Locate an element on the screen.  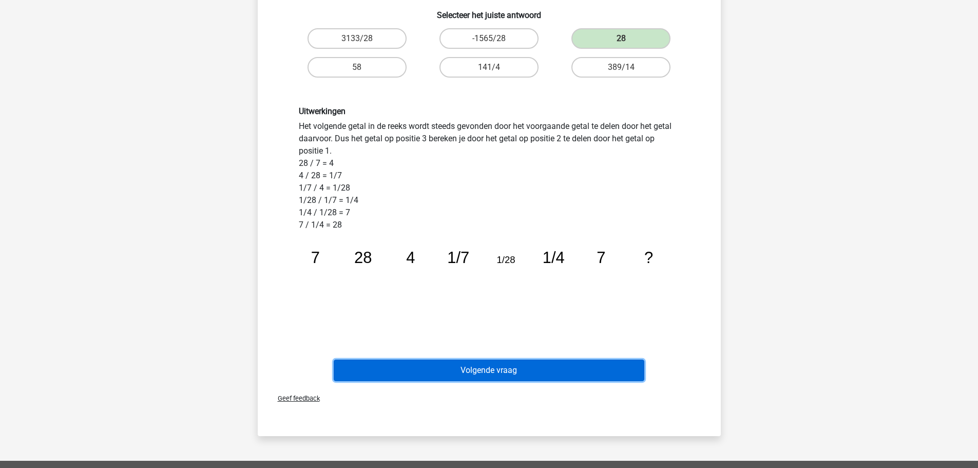
h6: Selecteer het juiste antwoord is located at coordinates (489, 11).